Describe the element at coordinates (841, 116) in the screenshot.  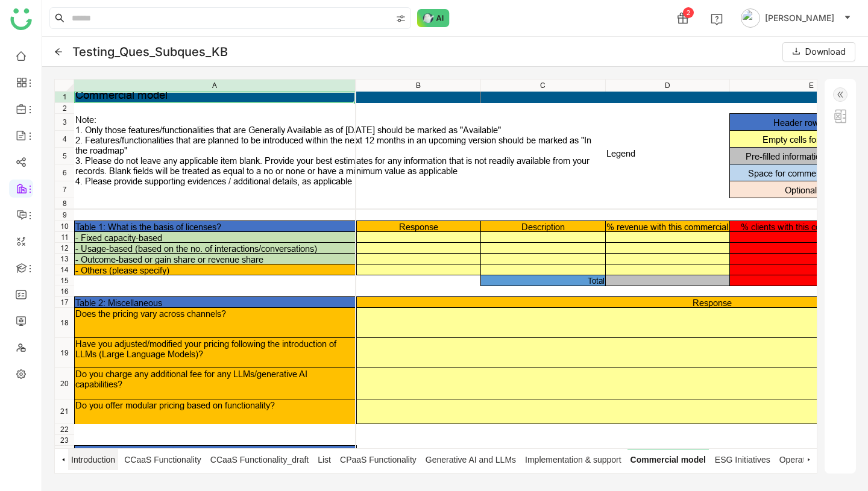
I see `img: excel.svg` at that location.